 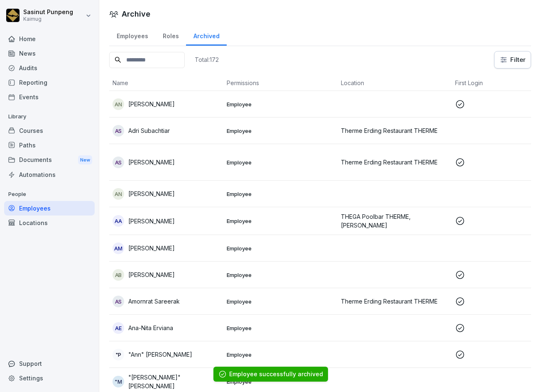 I want to click on th: Name, so click(x=166, y=83).